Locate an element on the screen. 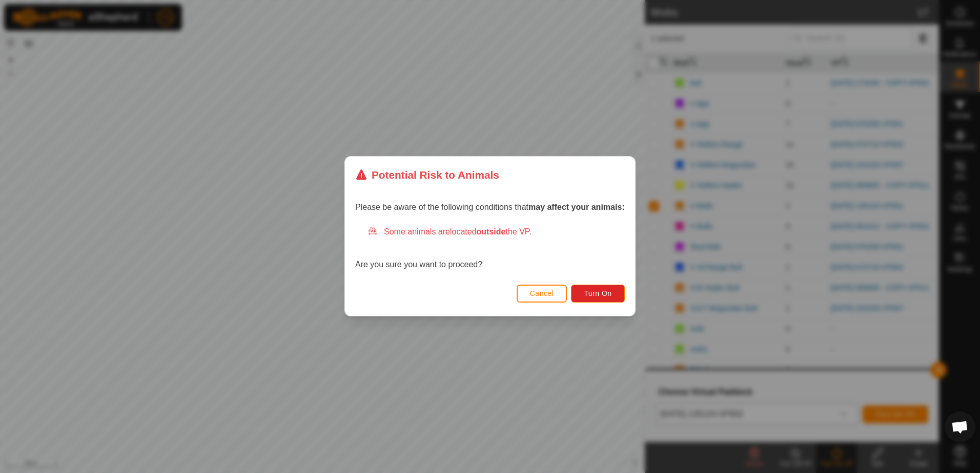  button: Turn On is located at coordinates (598, 293).